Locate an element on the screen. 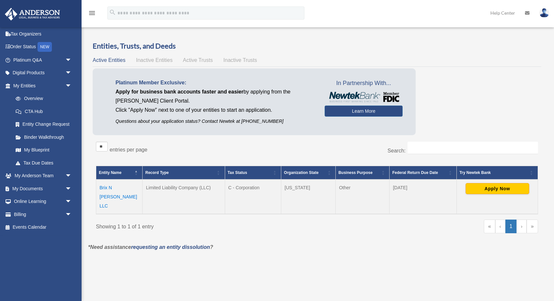 Image resolution: width=554 pixels, height=301 pixels. span: Inactive Entities is located at coordinates (154, 60).